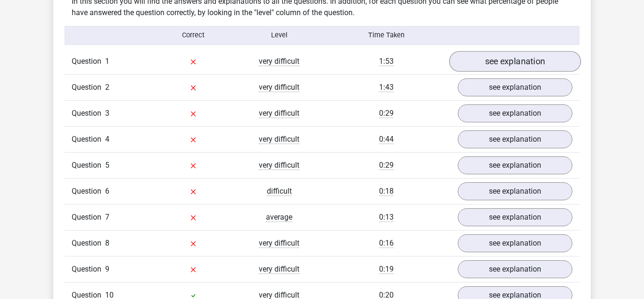  Describe the element at coordinates (386, 35) in the screenshot. I see `div: Time Taken` at that location.